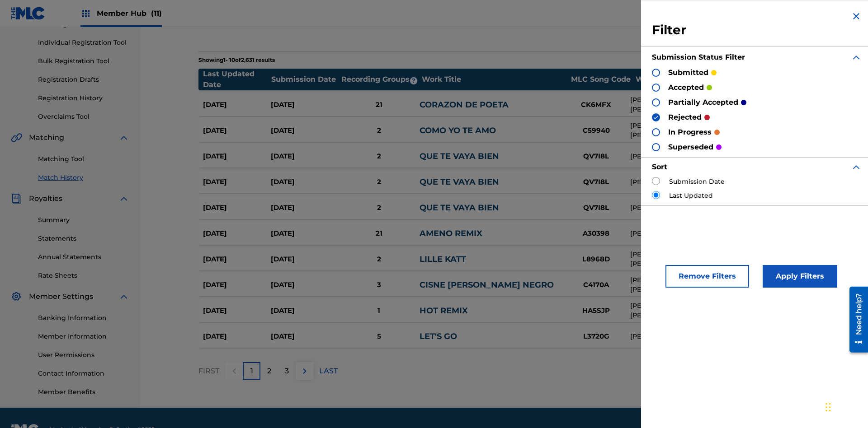 The height and width of the screenshot is (428, 868). What do you see at coordinates (596, 131) in the screenshot?
I see `div: C59940` at bounding box center [596, 131].